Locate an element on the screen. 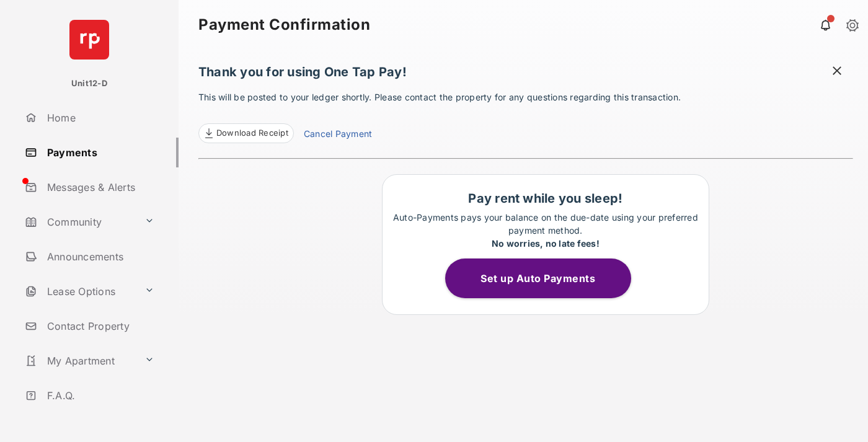  div: No worries, no late fees! is located at coordinates (546, 243).